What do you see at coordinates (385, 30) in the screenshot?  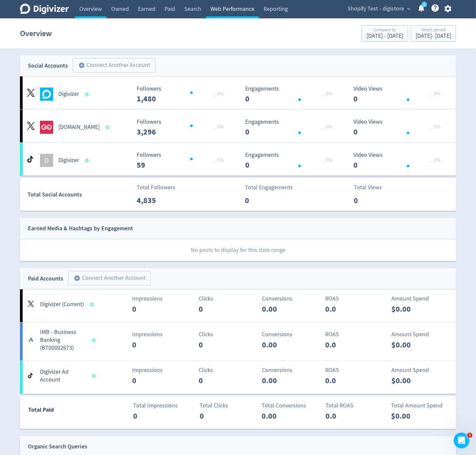 I see `div: Compare to` at bounding box center [385, 30].